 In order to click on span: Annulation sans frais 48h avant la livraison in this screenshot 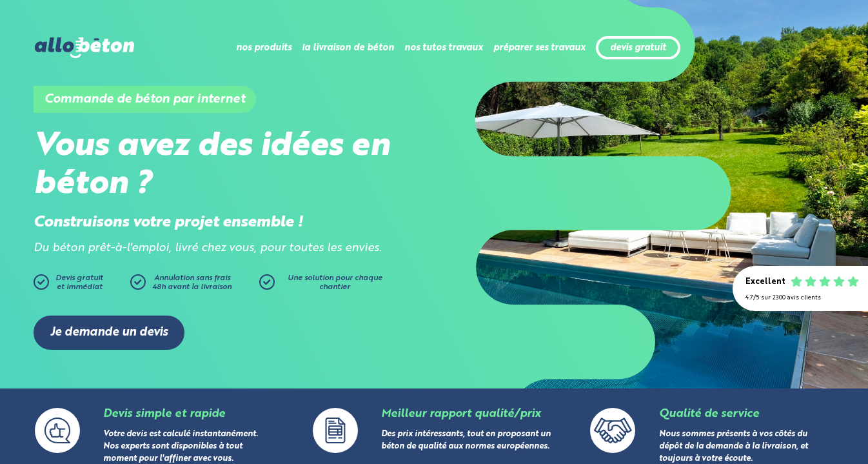, I will do `click(192, 283)`.